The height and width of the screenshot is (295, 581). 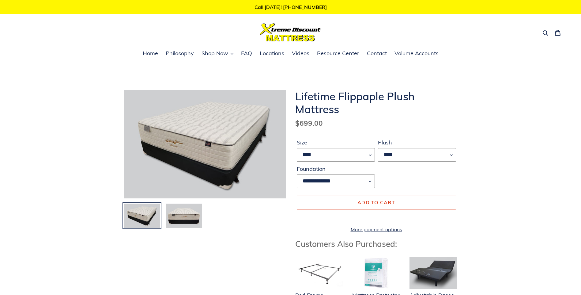 What do you see at coordinates (338, 53) in the screenshot?
I see `span: Resource Center` at bounding box center [338, 53].